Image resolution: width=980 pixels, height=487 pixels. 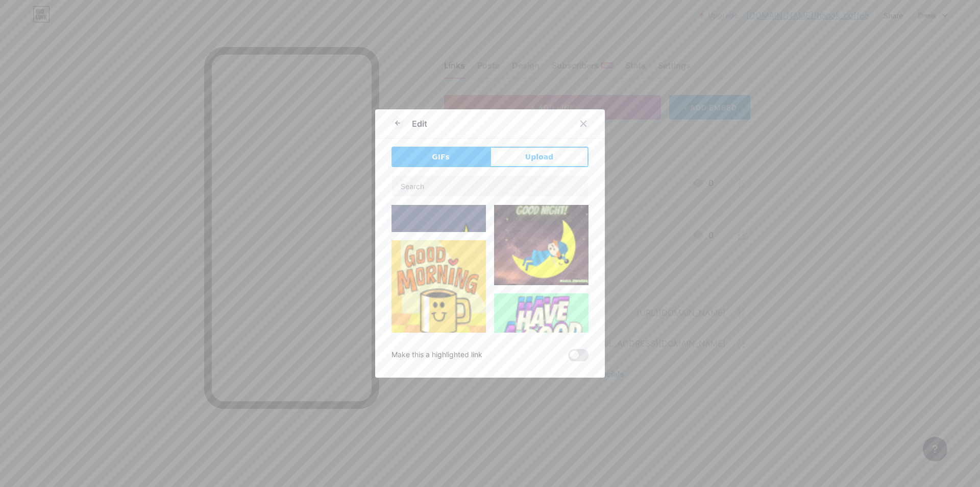 What do you see at coordinates (440, 156) in the screenshot?
I see `span: GIFs` at bounding box center [440, 156].